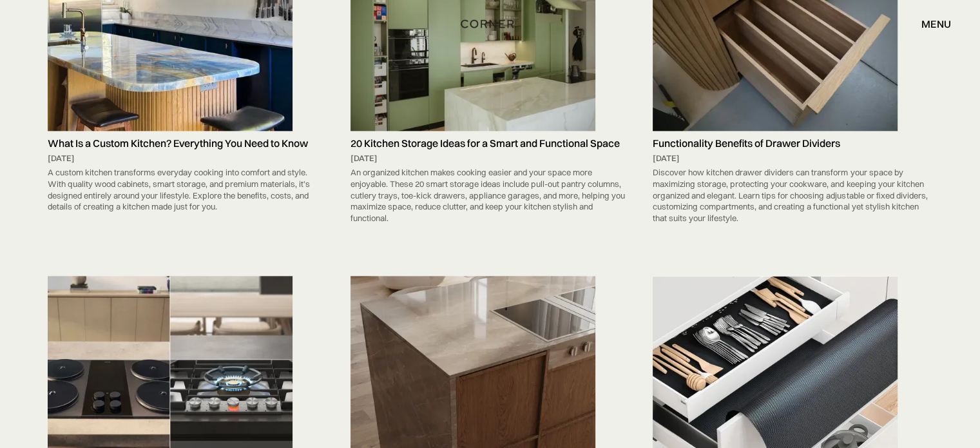 Image resolution: width=980 pixels, height=448 pixels. I want to click on h5: 20 Kitchen Storage Ideas for a Smart and Functional Space, so click(490, 143).